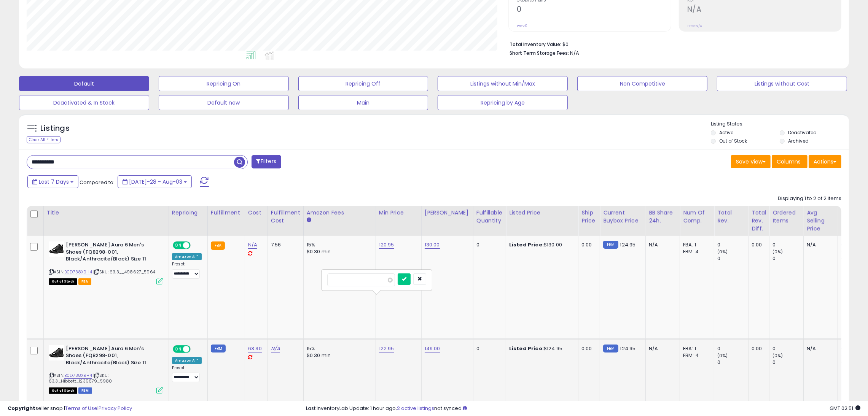 Image resolution: width=868 pixels, height=416 pixels. Describe the element at coordinates (217, 246) in the screenshot. I see `small: FBA` at that location.